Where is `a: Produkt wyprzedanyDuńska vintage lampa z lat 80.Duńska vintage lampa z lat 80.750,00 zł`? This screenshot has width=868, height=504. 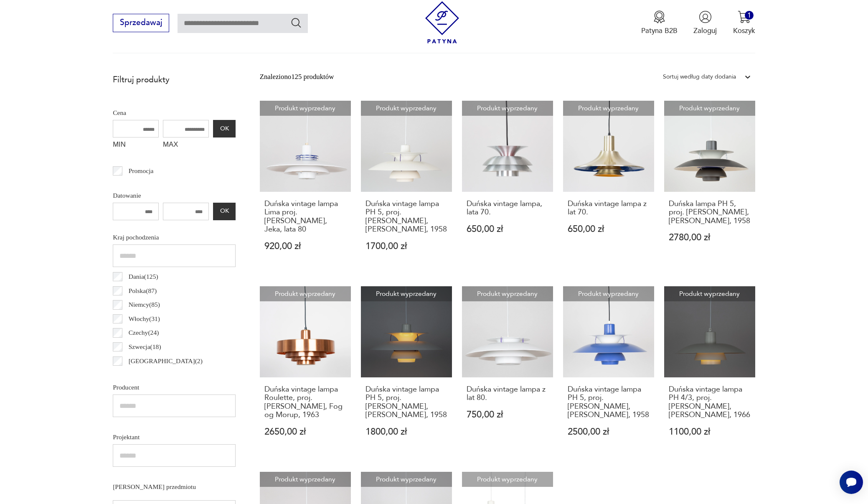 a: Produkt wyprzedanyDuńska vintage lampa z lat 80.Duńska vintage lampa z lat 80.750,00 zł is located at coordinates (508, 371).